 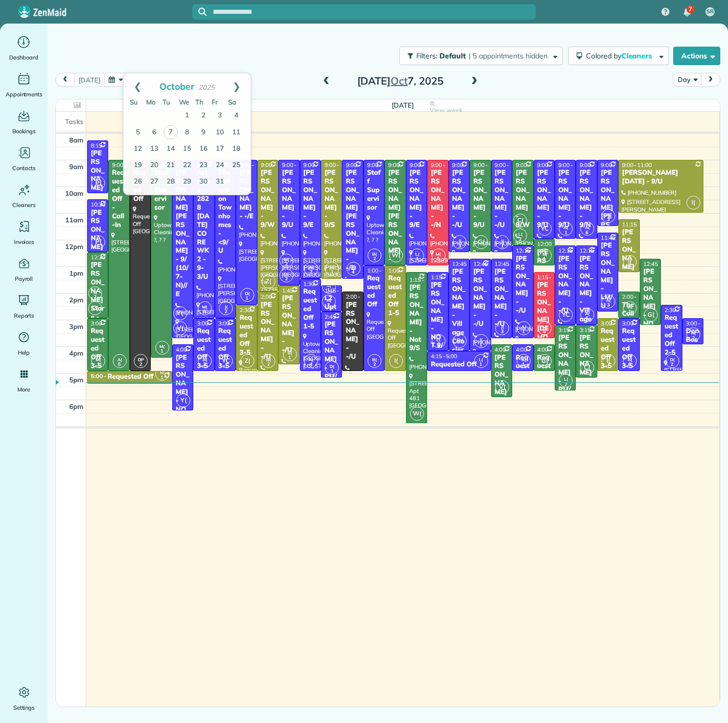 What do you see at coordinates (171, 150) in the screenshot?
I see `a: 14` at bounding box center [171, 150].